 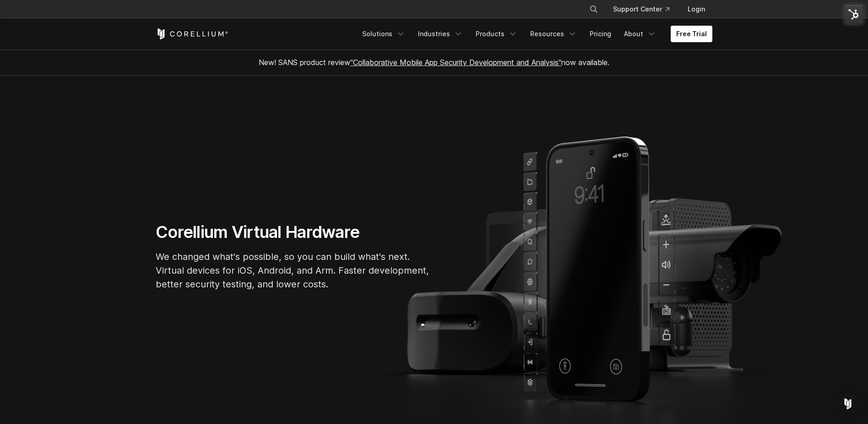 I want to click on a: Support Center, so click(x=641, y=9).